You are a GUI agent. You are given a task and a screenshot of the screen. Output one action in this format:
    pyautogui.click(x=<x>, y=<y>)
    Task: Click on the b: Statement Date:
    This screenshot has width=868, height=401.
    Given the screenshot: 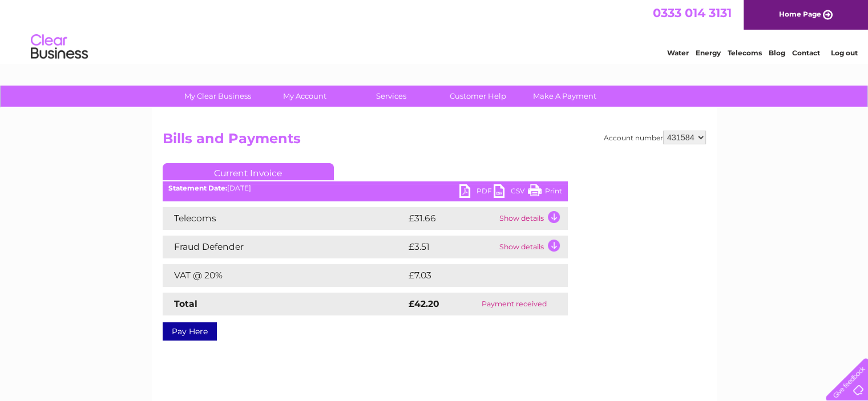 What is the action you would take?
    pyautogui.click(x=197, y=188)
    